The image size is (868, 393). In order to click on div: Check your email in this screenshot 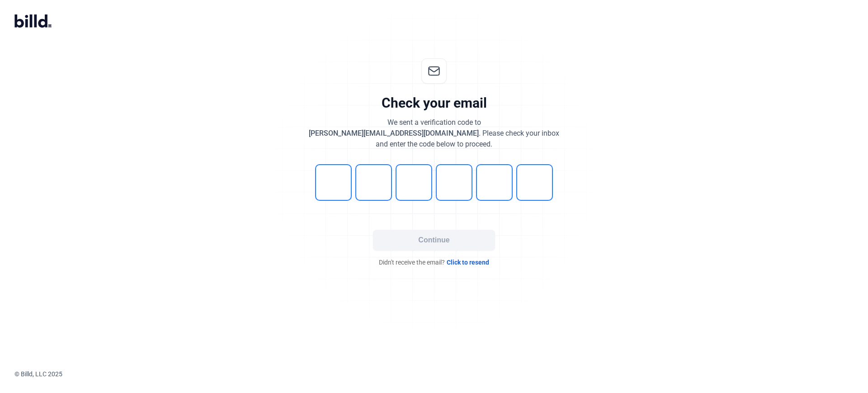, I will do `click(434, 103)`.